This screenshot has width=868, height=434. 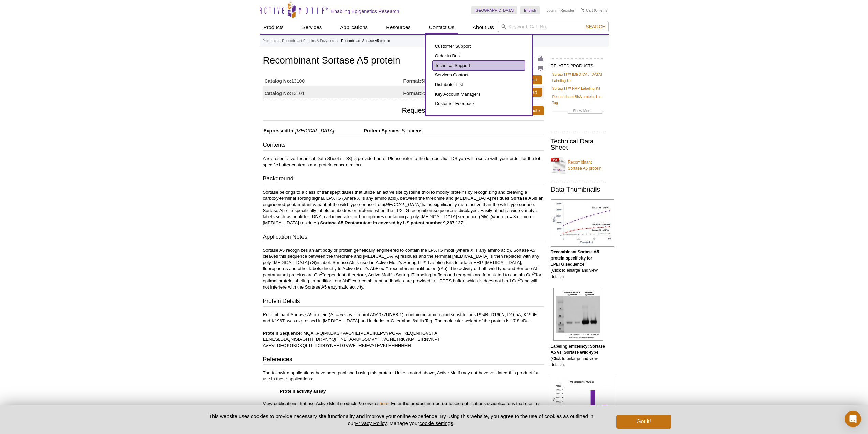 What do you see at coordinates (404, 330) in the screenshot?
I see `p: Recombinant Sortase A5 protein ( , Uniprot A0A077UNB8-1), containing amino acid substitutions P94...` at bounding box center [404, 330].